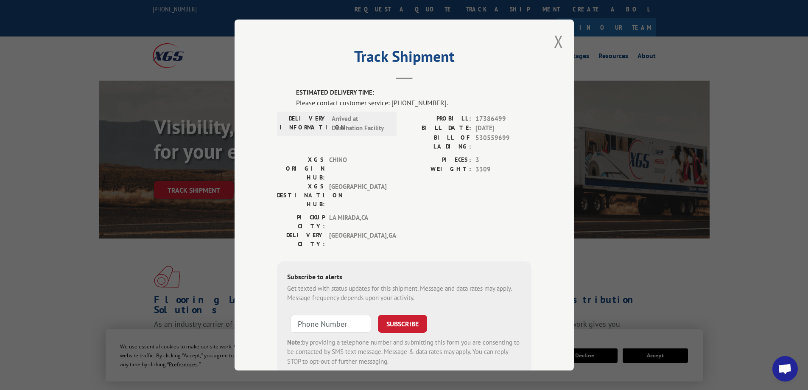  What do you see at coordinates (360, 123) in the screenshot?
I see `span: Arrived at Destination Facility` at bounding box center [360, 123].